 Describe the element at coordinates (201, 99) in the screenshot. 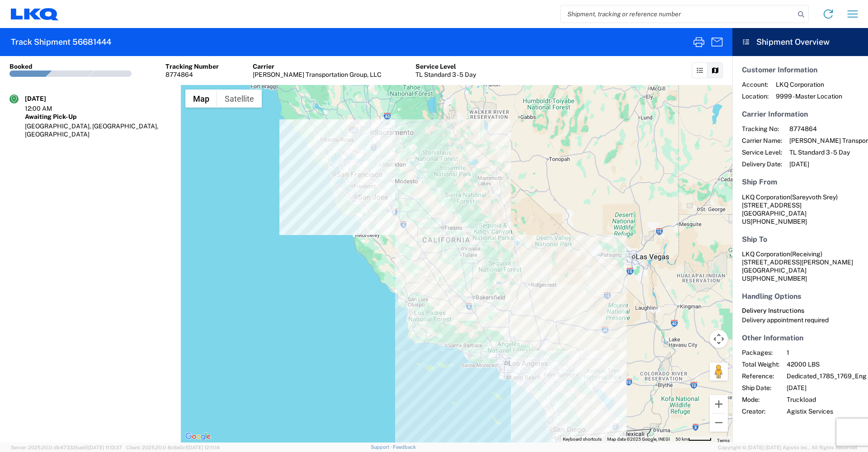

I see `button: Show street map` at that location.